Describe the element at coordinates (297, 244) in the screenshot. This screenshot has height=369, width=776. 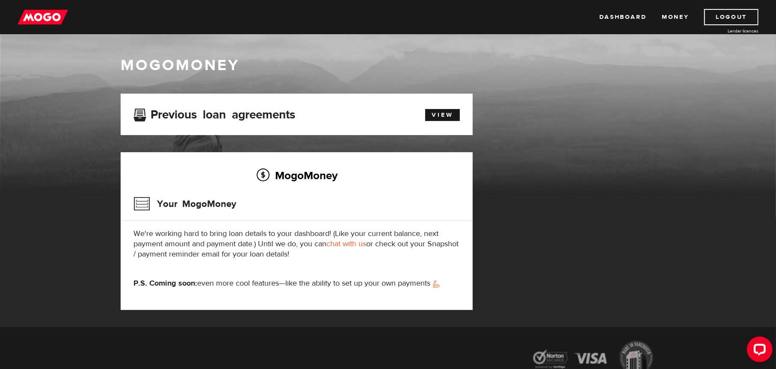
I see `p: We're working hard to bring loan details to your dashboard! (Like your current balance, next paym...` at that location.